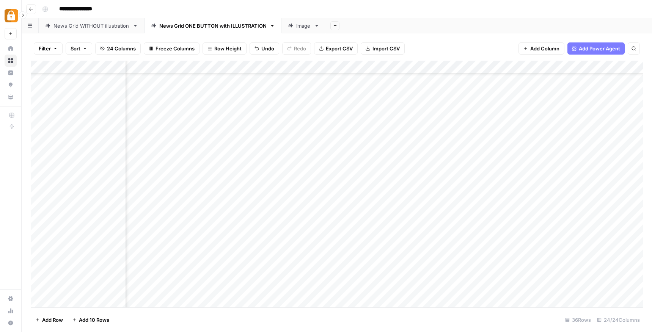 This screenshot has width=652, height=332. Describe the element at coordinates (11, 73) in the screenshot. I see `a: Insights` at that location.